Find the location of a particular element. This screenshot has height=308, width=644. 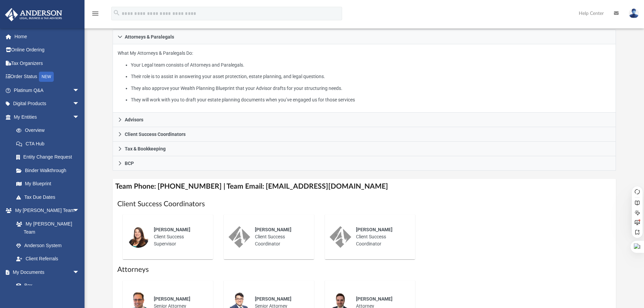

a: Platinum Q&Aarrow_drop_down is located at coordinates (47, 90).